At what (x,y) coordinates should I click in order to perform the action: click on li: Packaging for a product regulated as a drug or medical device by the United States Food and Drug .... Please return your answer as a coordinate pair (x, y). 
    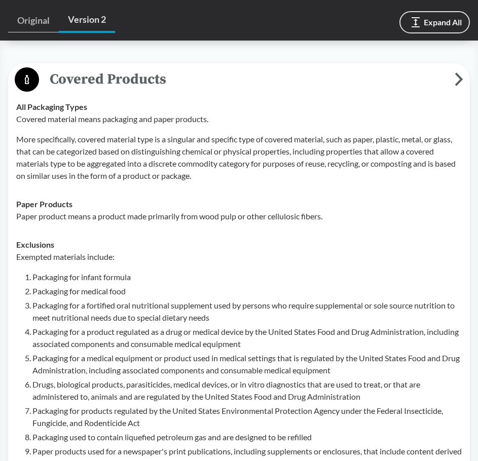
    Looking at the image, I should click on (247, 338).